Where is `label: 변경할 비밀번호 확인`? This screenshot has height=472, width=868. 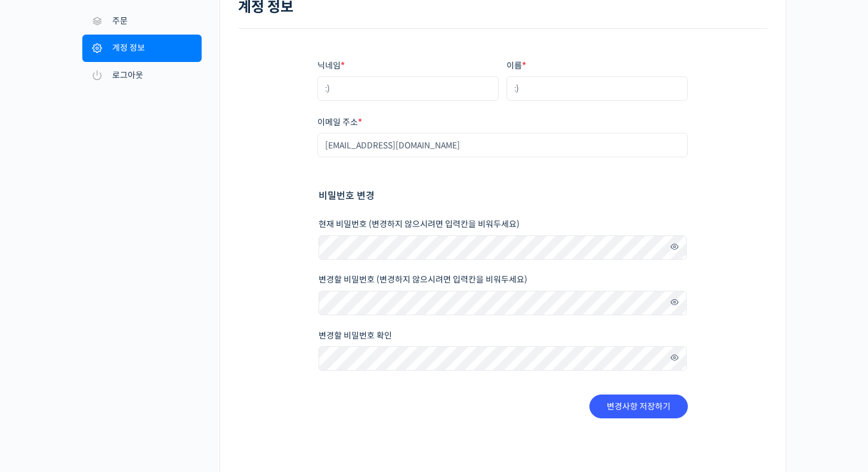 label: 변경할 비밀번호 확인 is located at coordinates (503, 336).